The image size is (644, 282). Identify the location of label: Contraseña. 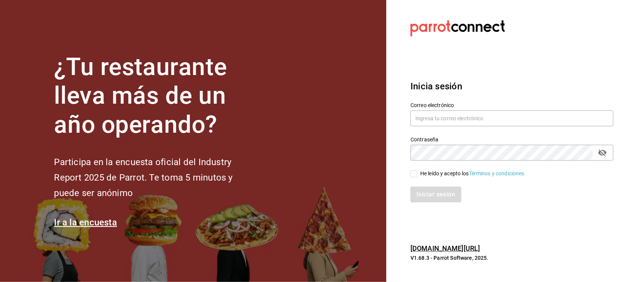
(512, 140).